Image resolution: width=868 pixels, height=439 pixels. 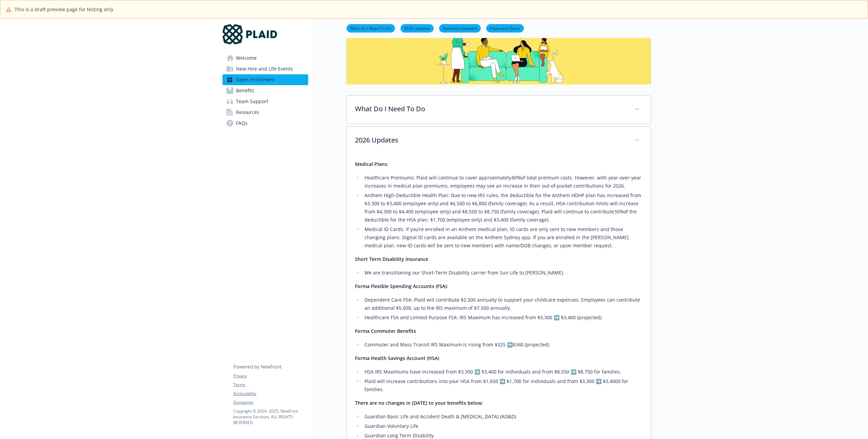 What do you see at coordinates (265, 58) in the screenshot?
I see `a: Welcome` at bounding box center [265, 58].